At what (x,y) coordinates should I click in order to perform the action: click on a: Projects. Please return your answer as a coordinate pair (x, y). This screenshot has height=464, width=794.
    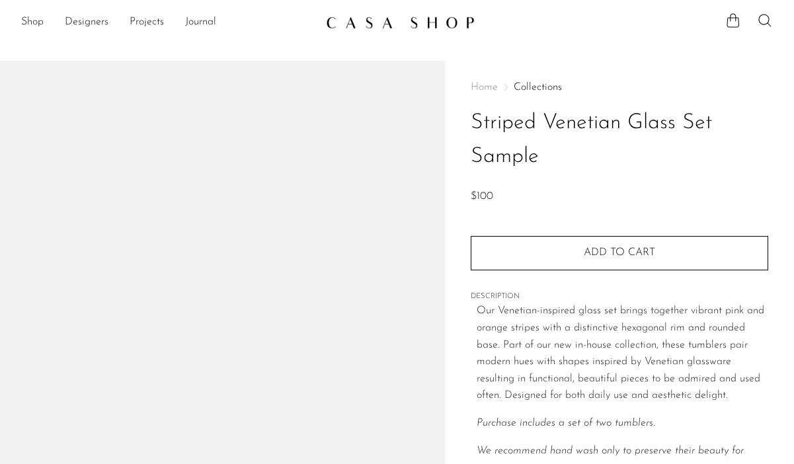
    Looking at the image, I should click on (147, 22).